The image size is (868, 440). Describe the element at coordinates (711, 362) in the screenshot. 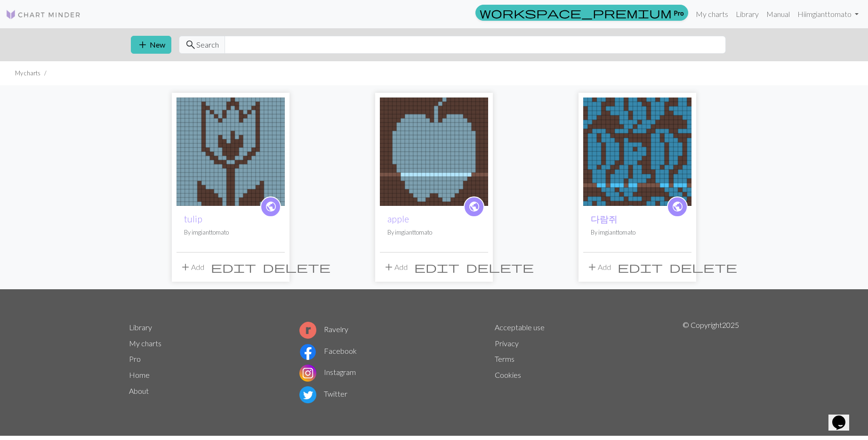

I see `p: © Copyright 2025` at that location.